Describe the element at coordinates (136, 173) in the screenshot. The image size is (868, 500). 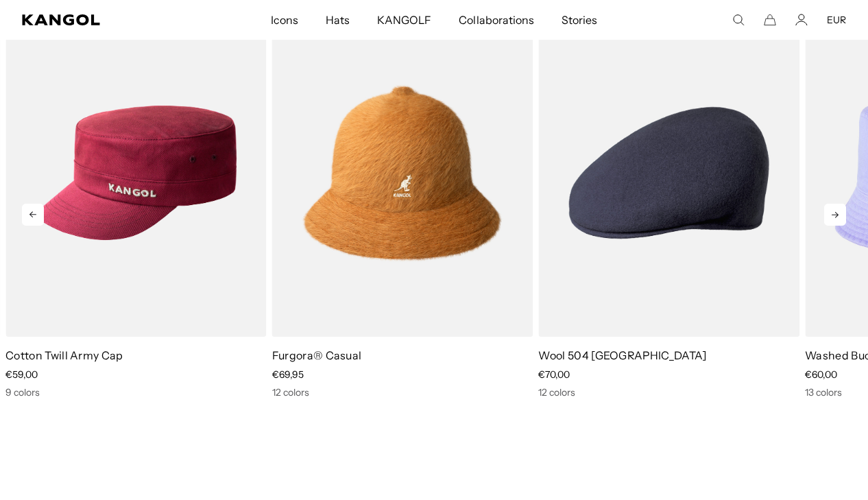
I see `img: Cotton Twill Army Cap` at that location.